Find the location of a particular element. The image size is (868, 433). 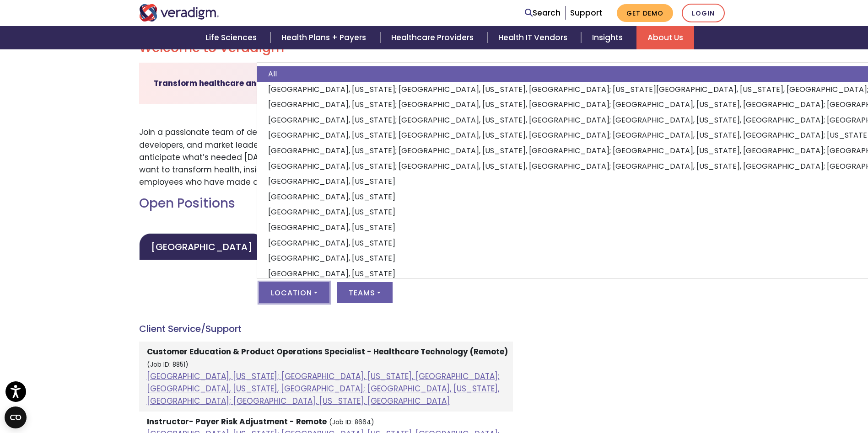

a: Support is located at coordinates (586, 13).